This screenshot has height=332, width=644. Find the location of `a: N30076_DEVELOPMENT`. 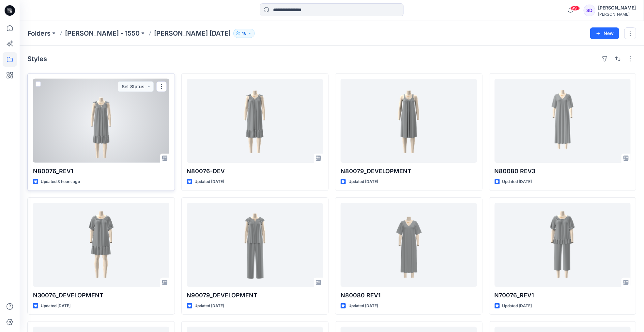

a: N30076_DEVELOPMENT is located at coordinates (101, 245).